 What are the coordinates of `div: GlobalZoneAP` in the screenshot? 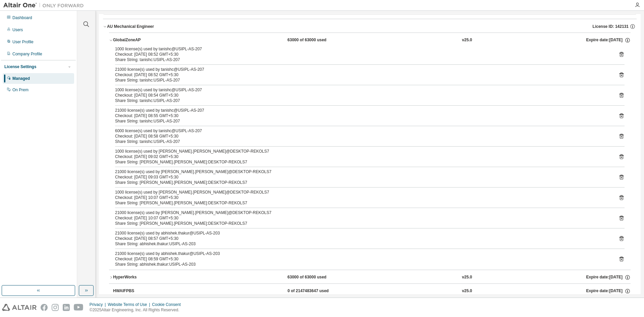 It's located at (143, 40).